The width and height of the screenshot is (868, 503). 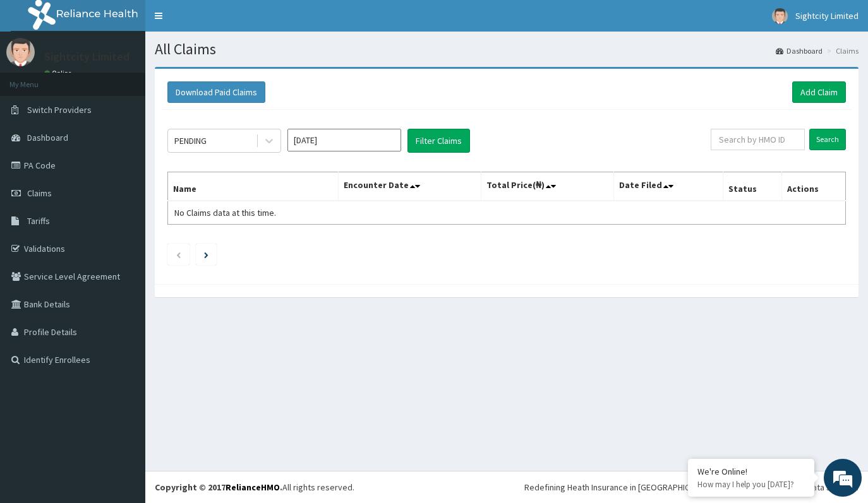 I want to click on input: Search, so click(x=827, y=139).